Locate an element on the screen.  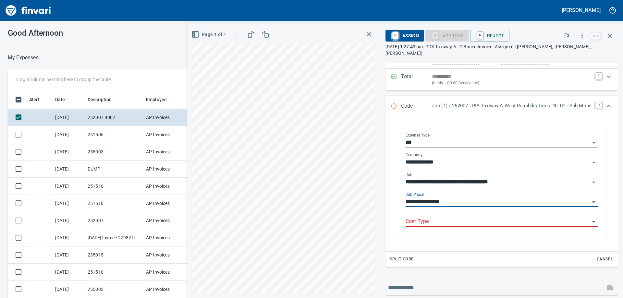
span: Split Code is located at coordinates (402, 259).